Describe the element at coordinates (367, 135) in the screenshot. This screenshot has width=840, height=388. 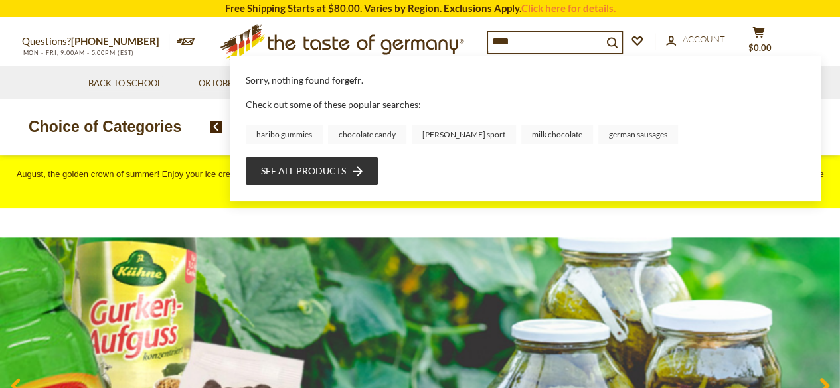
I see `a: chocolate candy` at that location.